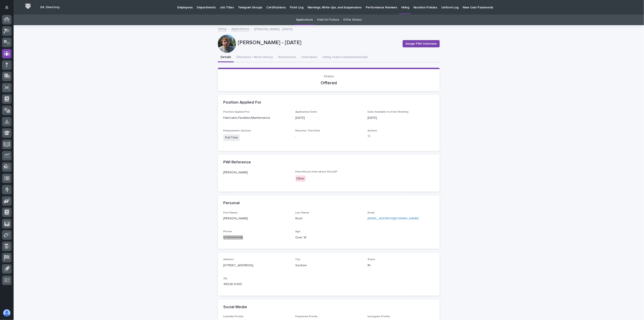 This screenshot has width=644, height=320. I want to click on span: Status, so click(329, 76).